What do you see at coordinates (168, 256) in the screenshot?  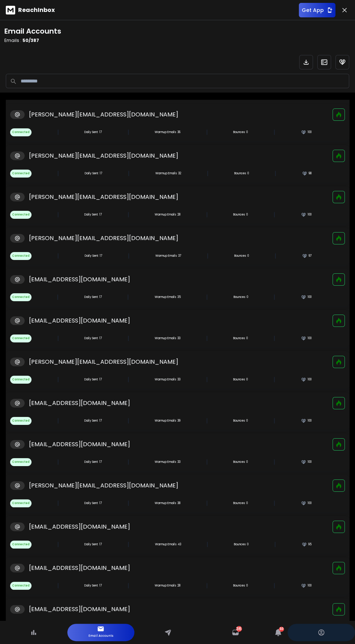 I see `div: 37` at bounding box center [168, 256].